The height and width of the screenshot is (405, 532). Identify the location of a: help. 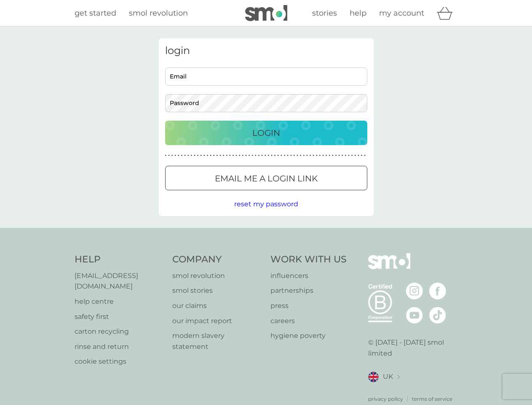
(358, 13).